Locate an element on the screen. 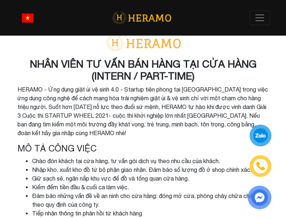  h4: Mô tả công việc is located at coordinates (143, 148).